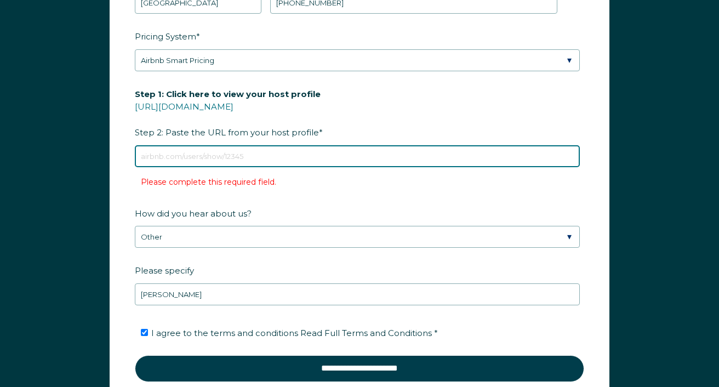 This screenshot has width=719, height=387. Describe the element at coordinates (228, 94) in the screenshot. I see `span: Step 1: Click here to view your host profile` at that location.